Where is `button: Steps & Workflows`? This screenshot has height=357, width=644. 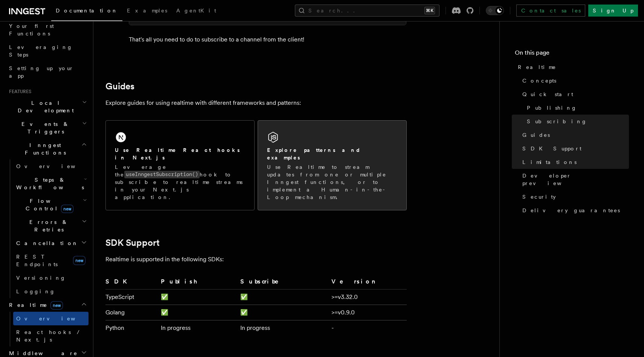 button: Steps & Workflows is located at coordinates (51, 184).